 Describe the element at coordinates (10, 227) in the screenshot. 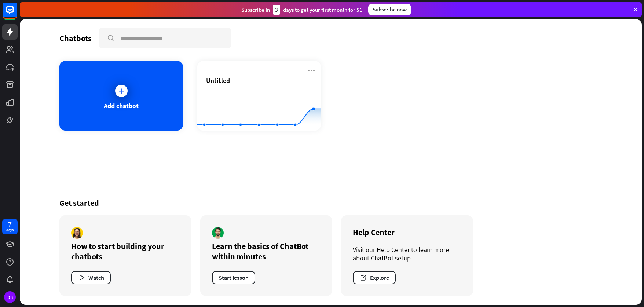

I see `a: 7 days` at that location.